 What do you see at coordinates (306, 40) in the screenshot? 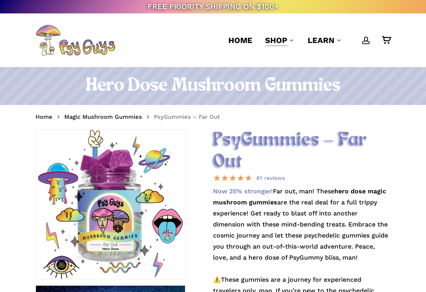
I see `nav: Main Menu` at bounding box center [306, 40].